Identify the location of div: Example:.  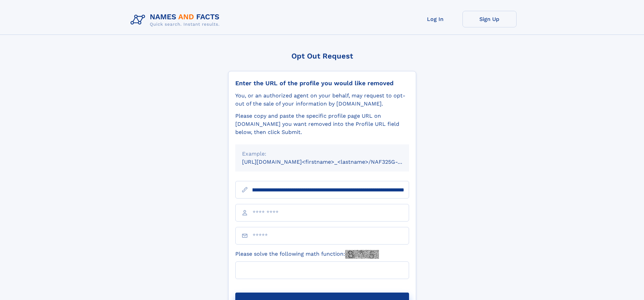
(322, 154).